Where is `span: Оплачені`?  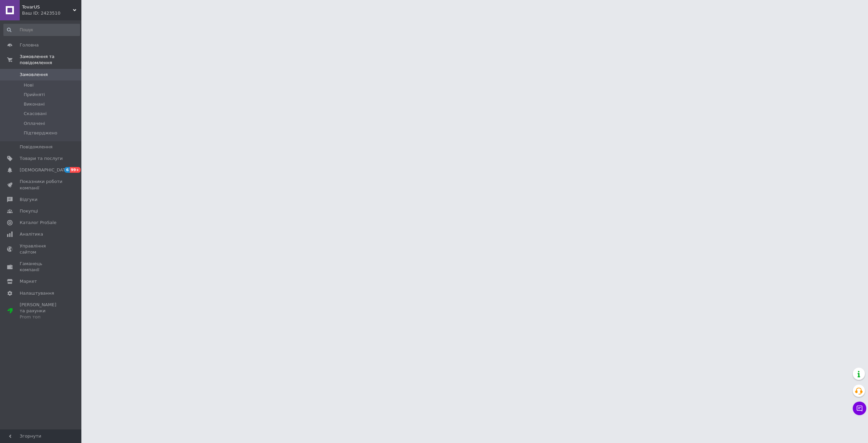 span: Оплачені is located at coordinates (34, 123).